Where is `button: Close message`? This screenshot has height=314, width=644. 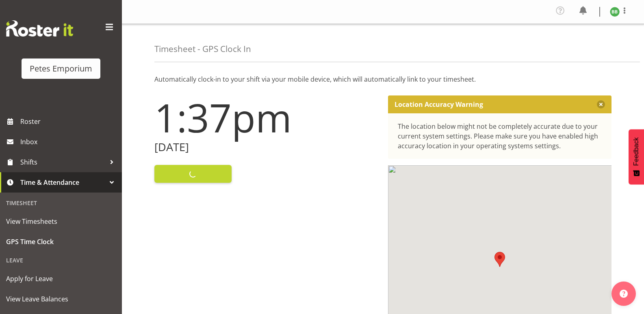
button: Close message is located at coordinates (601, 105).